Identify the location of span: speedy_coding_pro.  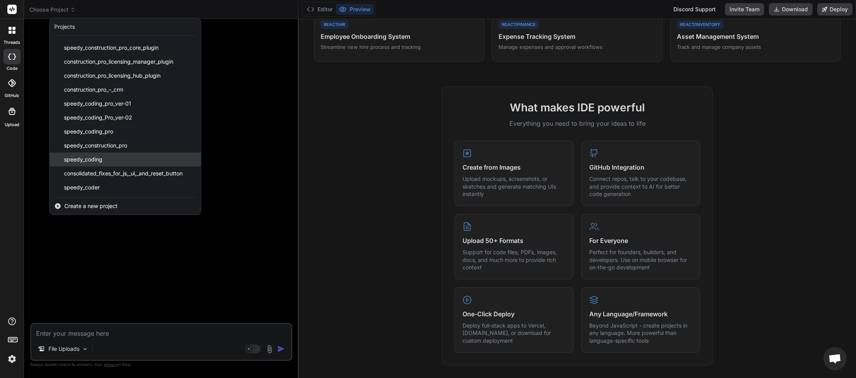
(88, 131).